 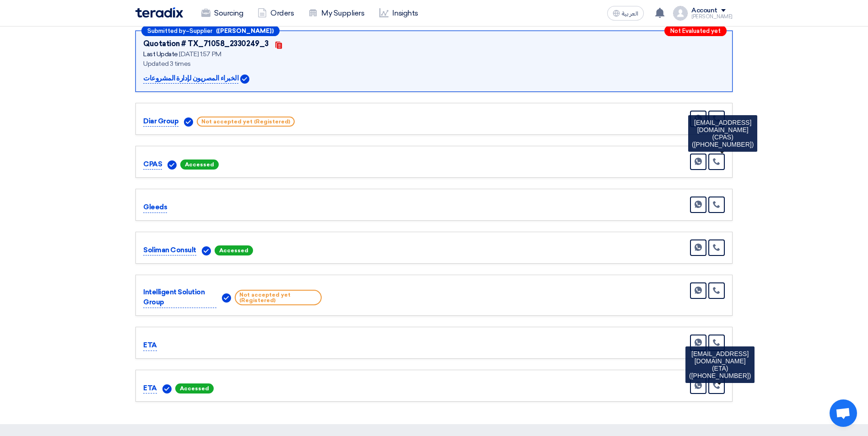 I want to click on p: Gleeds, so click(x=156, y=208).